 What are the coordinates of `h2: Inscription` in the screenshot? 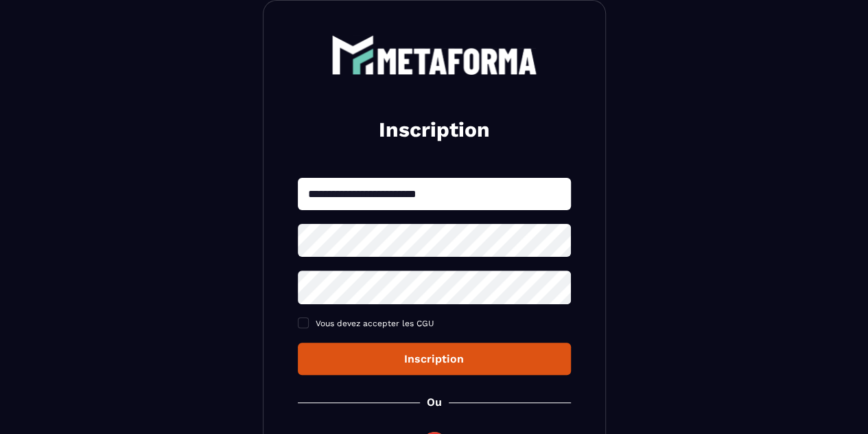 It's located at (434, 130).